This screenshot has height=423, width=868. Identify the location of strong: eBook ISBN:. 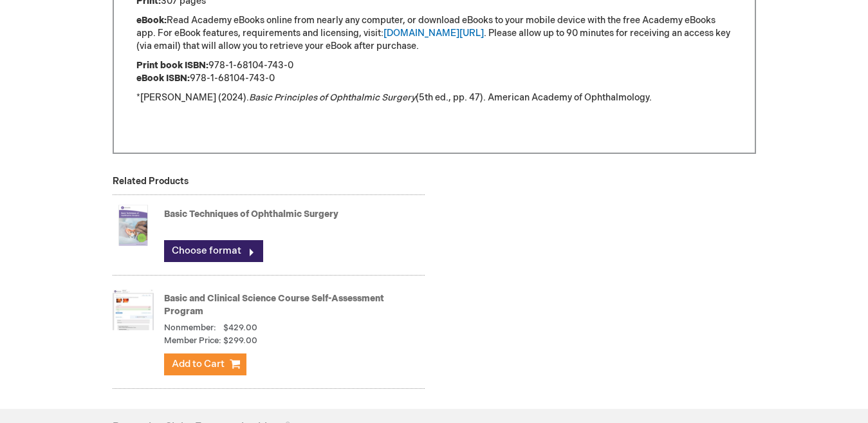
(163, 78).